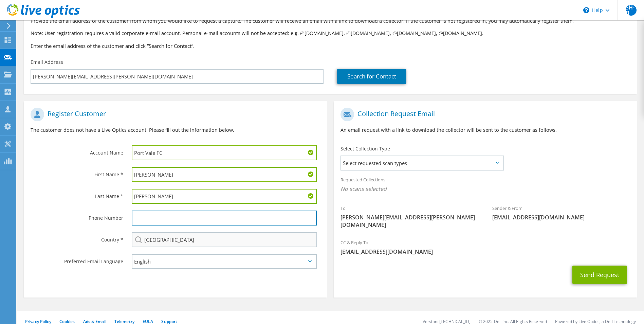 The image size is (644, 324). I want to click on span: No scans selected, so click(485, 189).